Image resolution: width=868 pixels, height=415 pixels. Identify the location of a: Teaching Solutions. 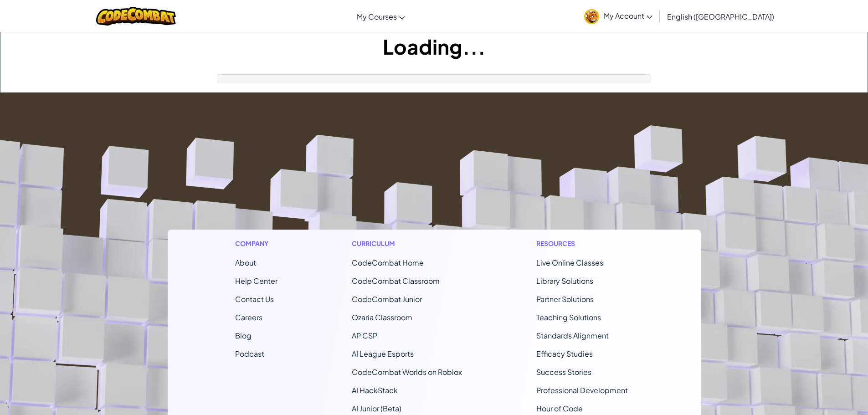
(569, 316).